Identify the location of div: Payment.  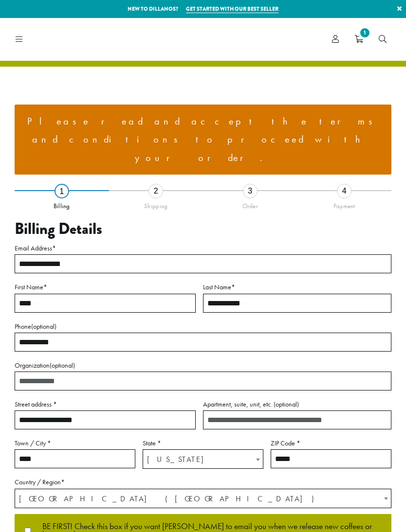
(345, 204).